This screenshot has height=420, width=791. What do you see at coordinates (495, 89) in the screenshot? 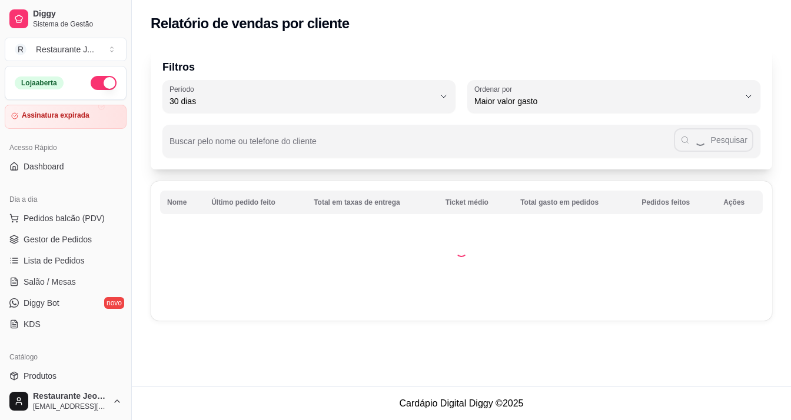
I see `label: Ordenar por` at bounding box center [495, 89].